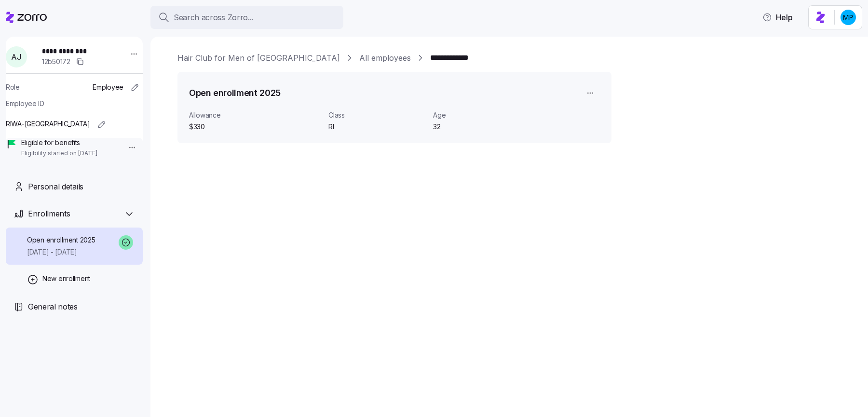  I want to click on span: Employee, so click(108, 87).